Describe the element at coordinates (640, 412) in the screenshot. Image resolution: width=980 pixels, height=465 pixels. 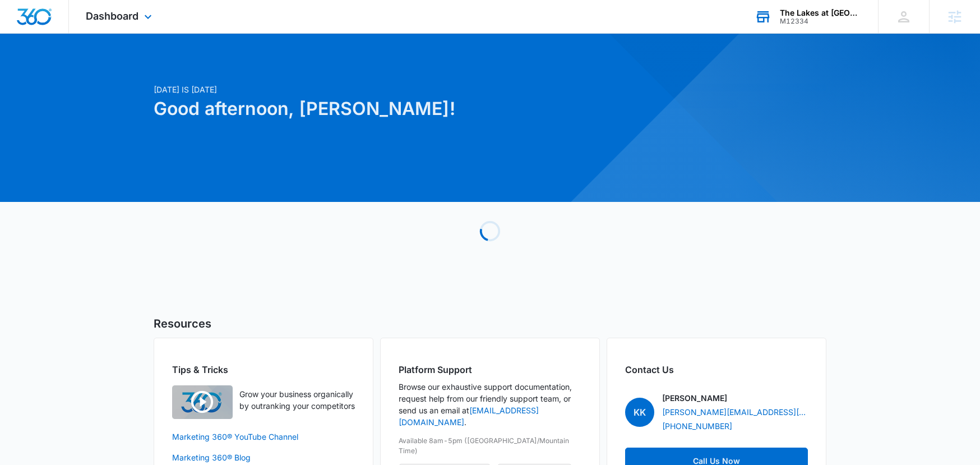
I see `span: KK` at that location.